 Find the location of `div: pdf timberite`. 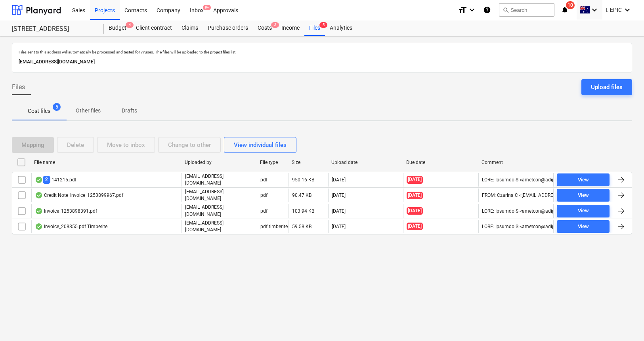

div: pdf timberite is located at coordinates (274, 227).